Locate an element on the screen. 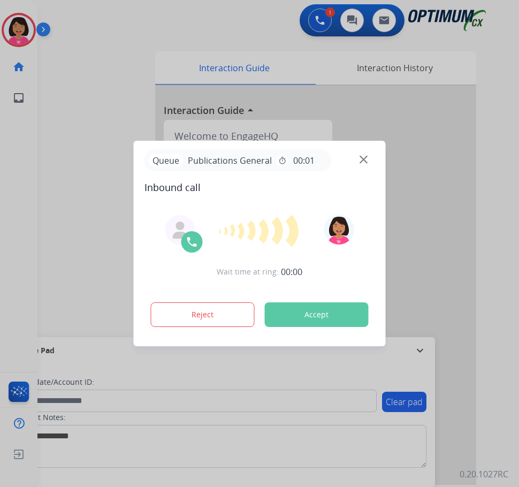 This screenshot has width=519, height=487. button: Reject is located at coordinates (203, 315).